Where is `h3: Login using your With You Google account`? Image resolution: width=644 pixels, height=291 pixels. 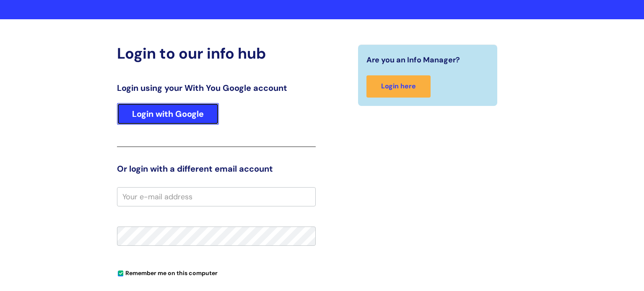
h3: Login using your With You Google account is located at coordinates (216, 88).